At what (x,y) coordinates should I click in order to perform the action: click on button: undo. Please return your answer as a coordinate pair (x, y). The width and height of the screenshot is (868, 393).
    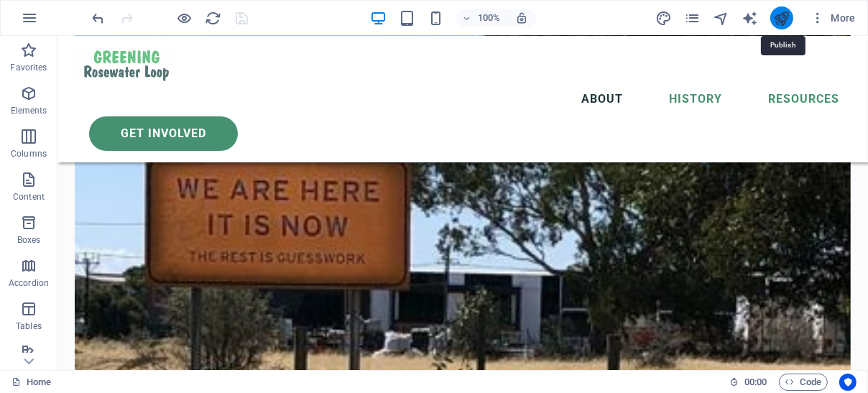
    Looking at the image, I should click on (98, 18).